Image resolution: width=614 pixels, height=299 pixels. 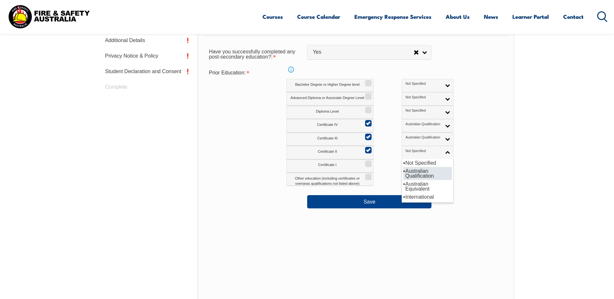 What do you see at coordinates (255, 73) in the screenshot?
I see `div: Prior Education is required.` at bounding box center [255, 73].